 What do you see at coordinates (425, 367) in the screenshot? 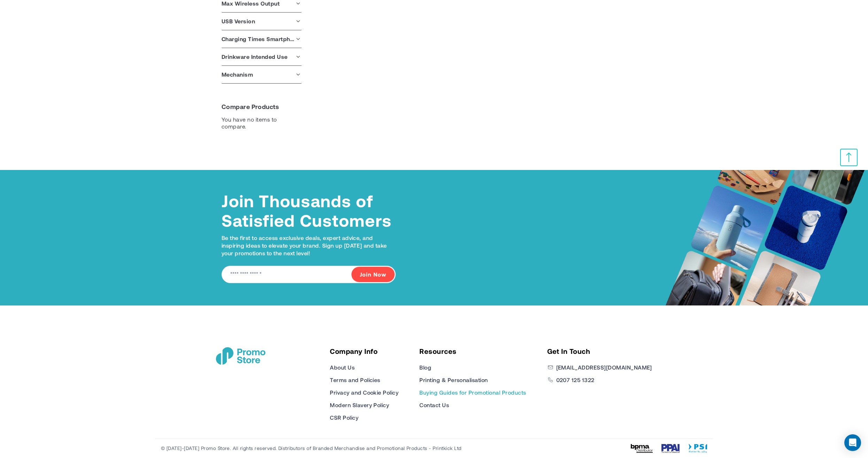
I see `a: Blog` at bounding box center [425, 367].